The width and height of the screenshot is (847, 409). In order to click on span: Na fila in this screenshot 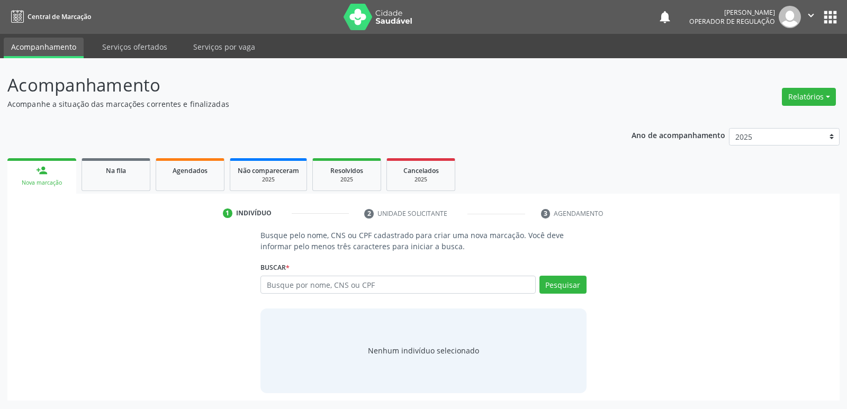, I will do `click(116, 170)`.